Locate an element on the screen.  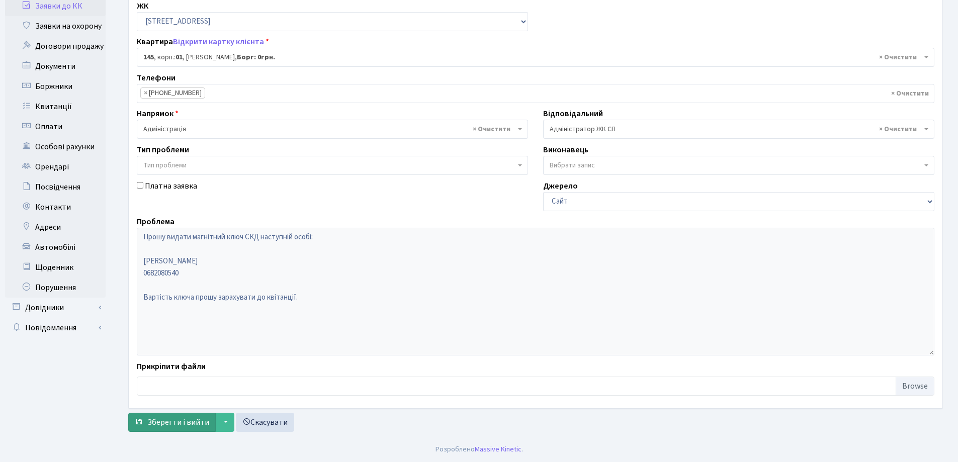
b: 01 is located at coordinates (179, 57).